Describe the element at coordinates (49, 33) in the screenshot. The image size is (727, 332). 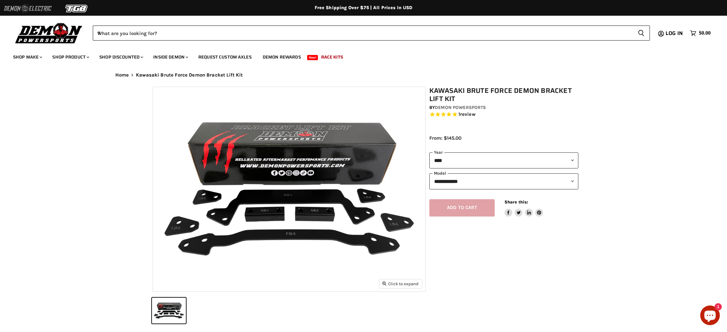
I see `img: Demon Powersports` at that location.